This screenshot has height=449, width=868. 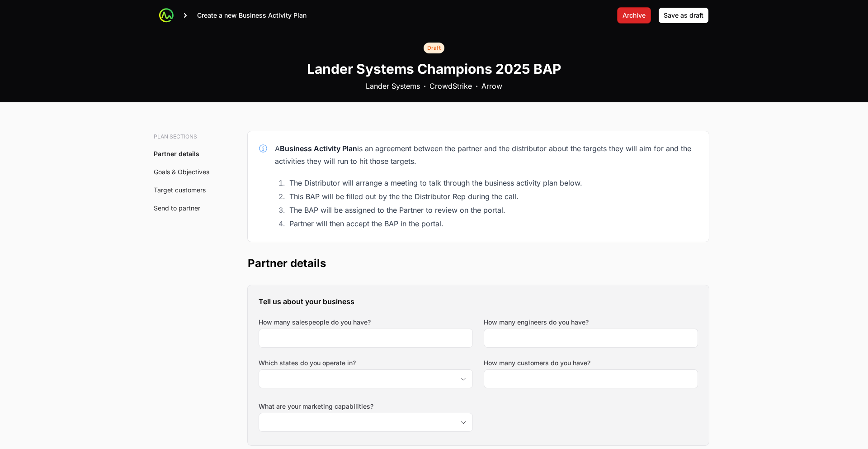 What do you see at coordinates (478, 263) in the screenshot?
I see `h2: Partner details` at bounding box center [478, 263].